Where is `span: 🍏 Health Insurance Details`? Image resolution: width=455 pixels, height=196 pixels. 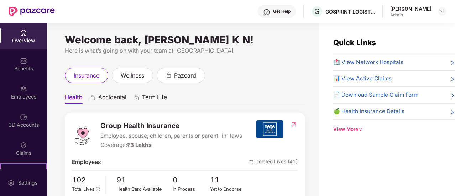 span: 🍏 Health Insurance Details is located at coordinates (369, 111).